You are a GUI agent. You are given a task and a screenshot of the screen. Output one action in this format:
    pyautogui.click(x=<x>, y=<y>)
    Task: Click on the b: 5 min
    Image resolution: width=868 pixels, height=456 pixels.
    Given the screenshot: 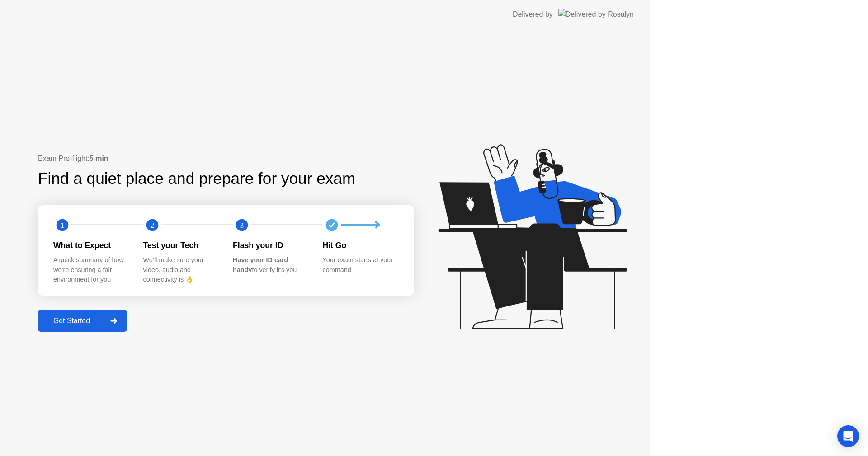 What is the action you would take?
    pyautogui.click(x=99, y=158)
    